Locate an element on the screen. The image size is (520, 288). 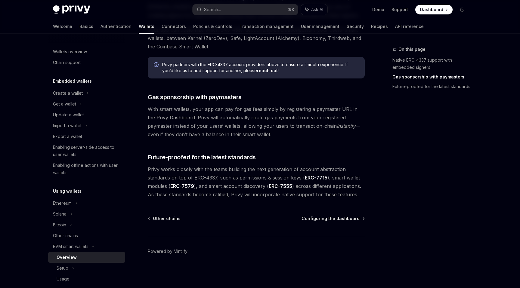
div: Update a wallet is located at coordinates (68, 115).